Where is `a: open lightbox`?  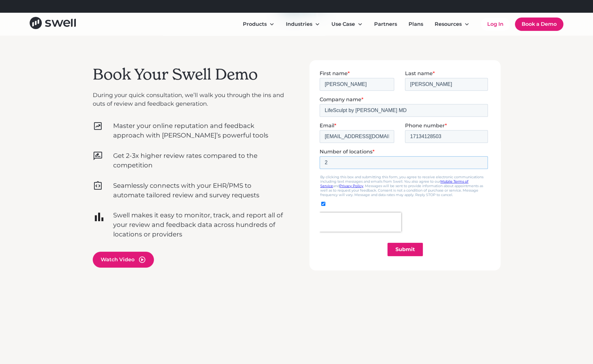 a: open lightbox is located at coordinates (188, 260).